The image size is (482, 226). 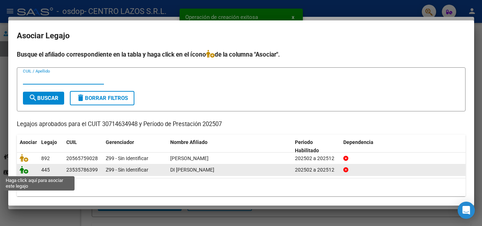 What do you see at coordinates (102, 98) in the screenshot?
I see `span: Borrar Filtros` at bounding box center [102, 98].